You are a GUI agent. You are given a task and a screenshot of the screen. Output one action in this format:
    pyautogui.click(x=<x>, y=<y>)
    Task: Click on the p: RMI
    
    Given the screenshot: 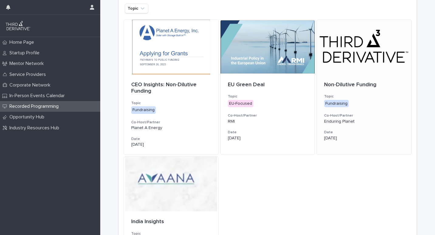 What is the action you would take?
    pyautogui.click(x=268, y=122)
    